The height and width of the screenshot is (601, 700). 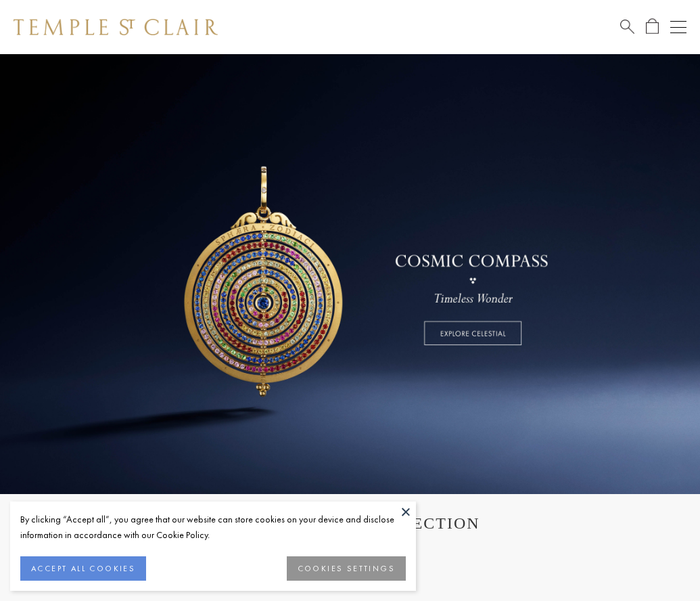 I want to click on a: Search, so click(x=626, y=27).